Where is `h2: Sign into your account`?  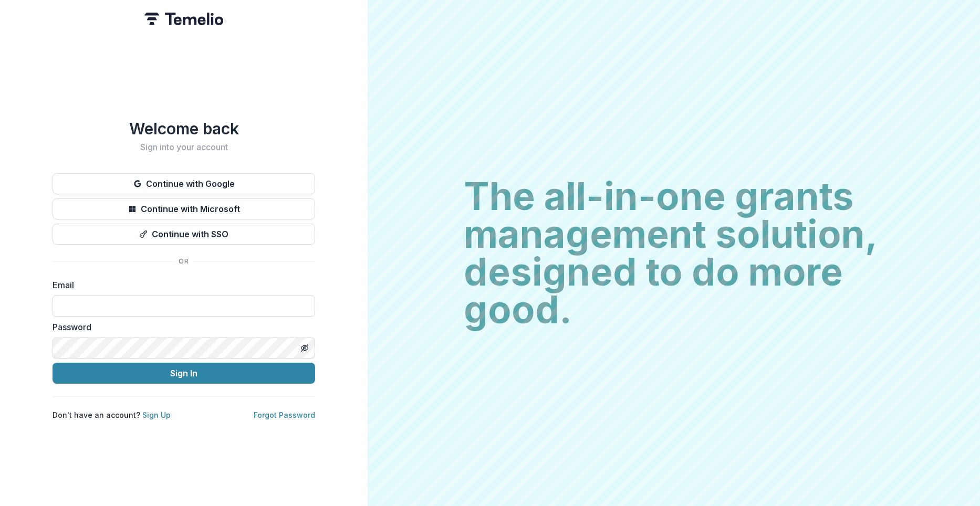 h2: Sign into your account is located at coordinates (184, 147).